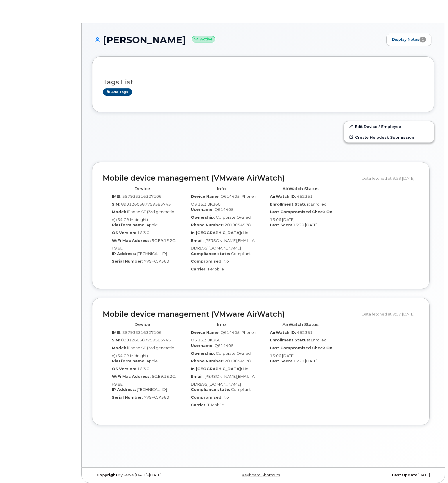 The height and width of the screenshot is (483, 448). What do you see at coordinates (117, 92) in the screenshot?
I see `a: Add tags` at bounding box center [117, 92].